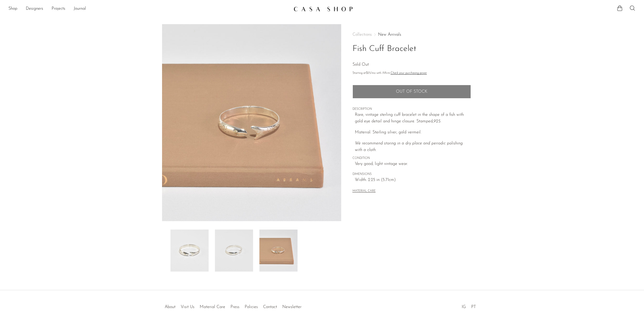 The width and height of the screenshot is (644, 322). I want to click on p: Rare, vintage sterling cuff bracelet in the shape of a fish with gold eye detail and hinge closur..., so click(413, 118).